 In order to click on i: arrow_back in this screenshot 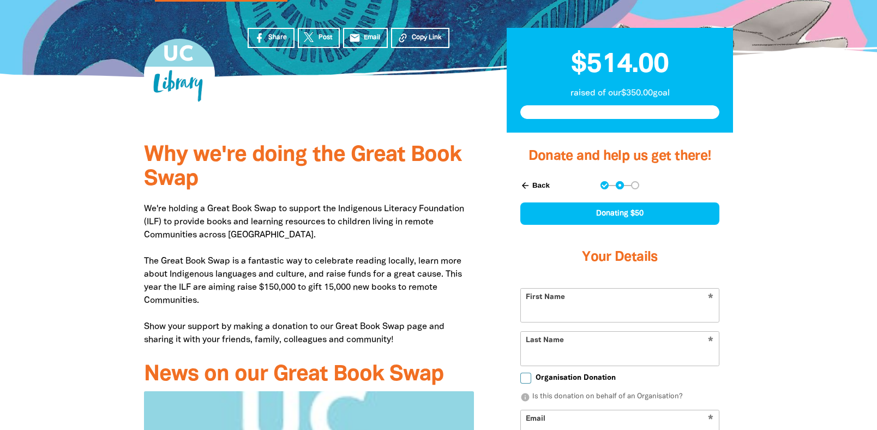, I will do `click(525, 185)`.